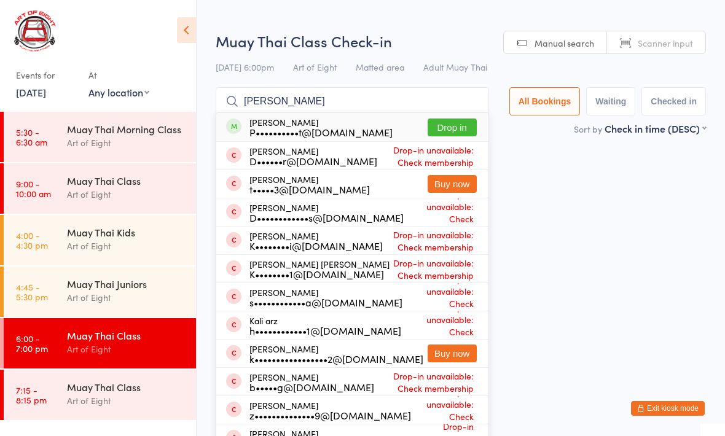 The height and width of the screenshot is (436, 725). I want to click on span: Adult Muay Thai, so click(455, 67).